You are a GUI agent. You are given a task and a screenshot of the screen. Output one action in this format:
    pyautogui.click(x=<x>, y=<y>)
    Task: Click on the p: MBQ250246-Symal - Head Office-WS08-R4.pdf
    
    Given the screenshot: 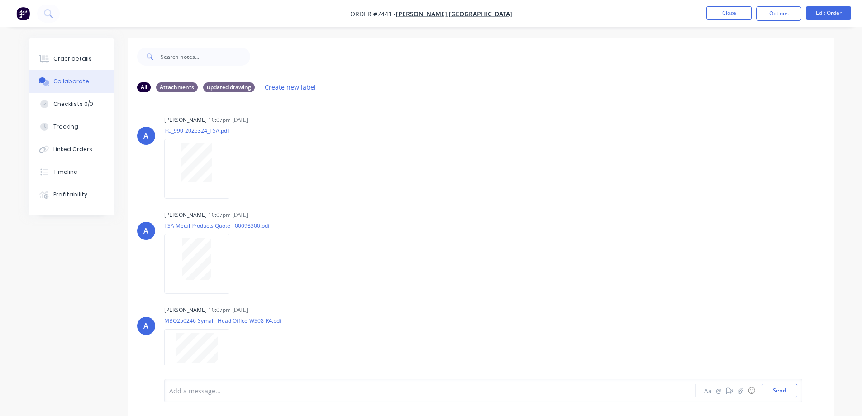 What is the action you would take?
    pyautogui.click(x=223, y=321)
    